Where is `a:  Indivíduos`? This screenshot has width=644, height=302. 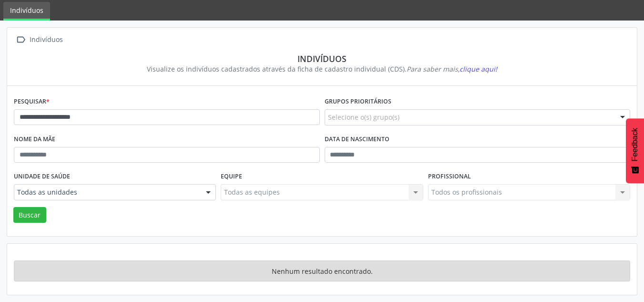
a:  Indivíduos is located at coordinates (39, 40).